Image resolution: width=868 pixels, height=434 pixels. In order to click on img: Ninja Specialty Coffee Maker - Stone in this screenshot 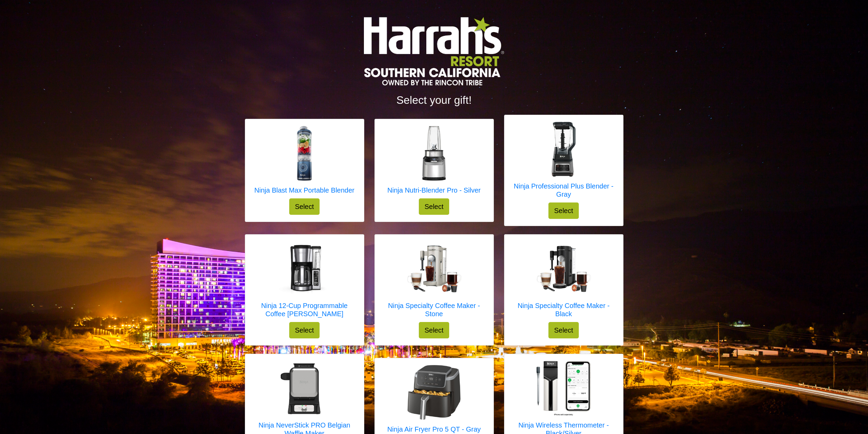, I will do `click(434, 268)`.